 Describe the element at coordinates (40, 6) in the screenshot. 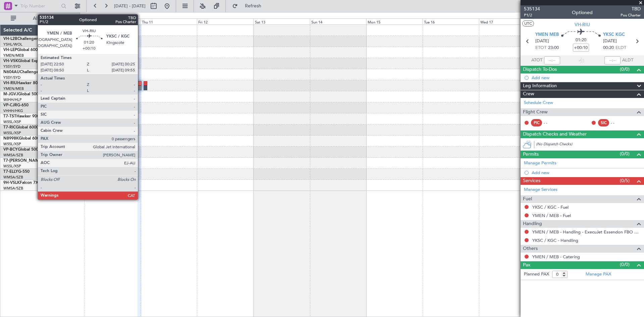

I see `input: Trip Number` at that location.